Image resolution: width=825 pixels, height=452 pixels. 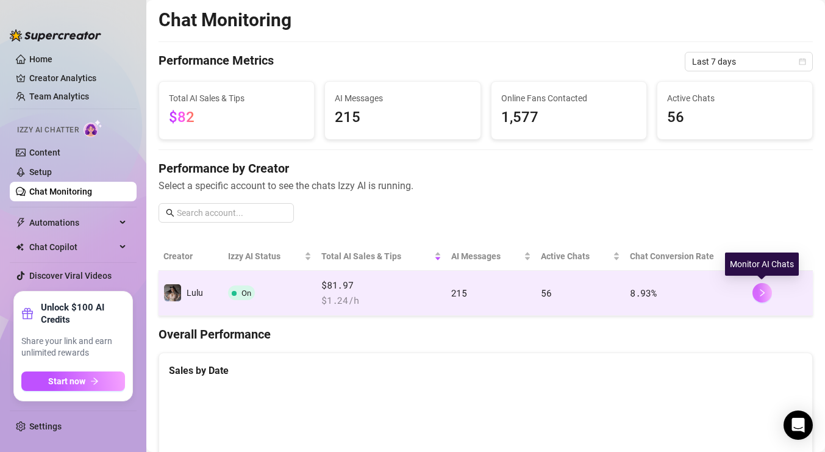 I want to click on a: Settings, so click(x=45, y=426).